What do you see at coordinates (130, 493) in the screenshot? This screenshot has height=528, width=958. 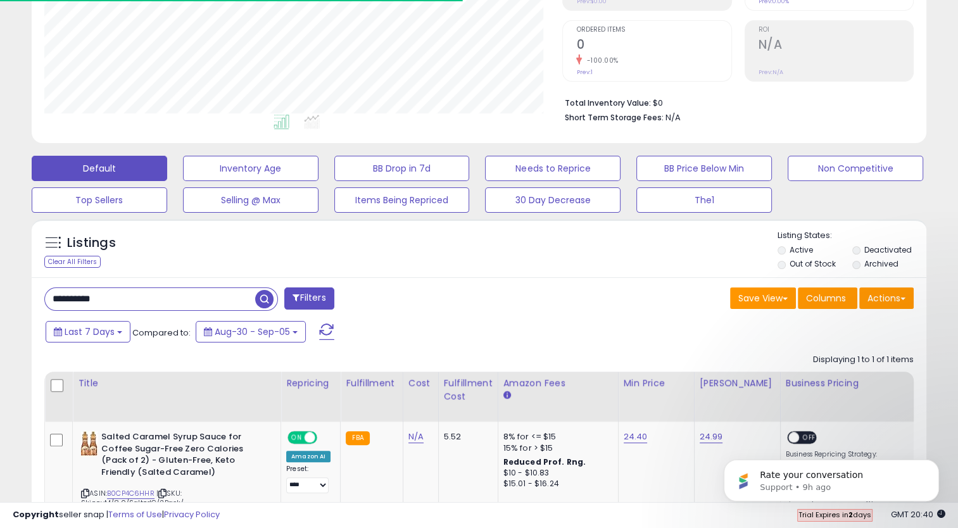 I see `a: B0CP4C6HHR` at bounding box center [130, 493].